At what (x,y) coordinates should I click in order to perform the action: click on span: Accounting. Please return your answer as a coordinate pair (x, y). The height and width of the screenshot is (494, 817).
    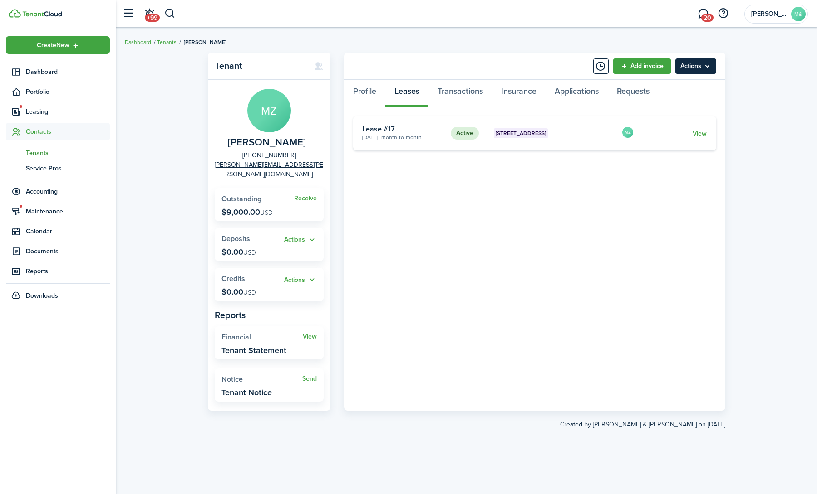
    Looking at the image, I should click on (68, 191).